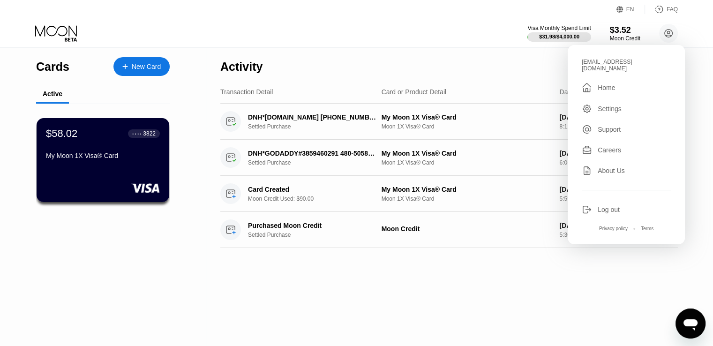  I want to click on div: Terms, so click(647, 228).